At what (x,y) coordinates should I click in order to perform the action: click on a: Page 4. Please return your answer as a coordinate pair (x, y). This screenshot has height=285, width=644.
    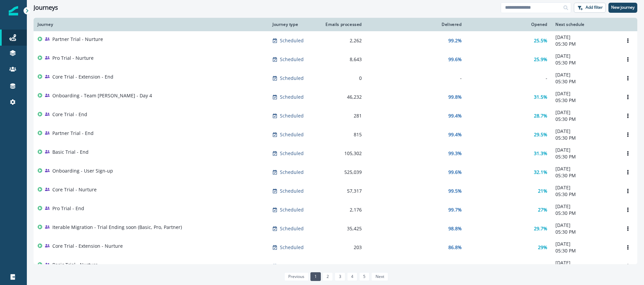
    Looking at the image, I should click on (352, 277).